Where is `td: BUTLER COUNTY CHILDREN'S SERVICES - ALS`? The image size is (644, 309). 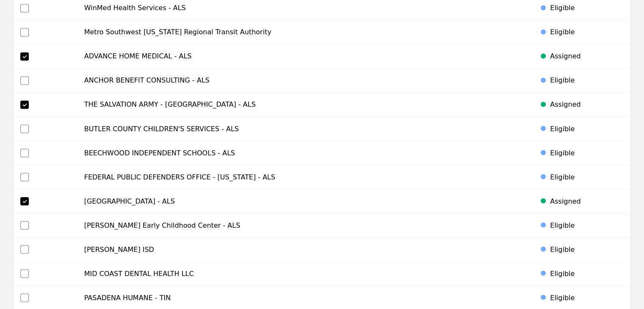 td: BUTLER COUNTY CHILDREN'S SERVICES - ALS is located at coordinates (303, 129).